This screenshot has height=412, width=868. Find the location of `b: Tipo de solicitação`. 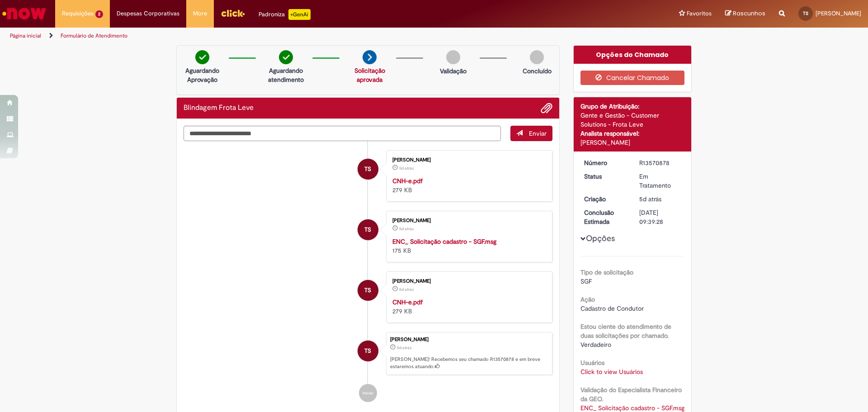

b: Tipo de solicitação is located at coordinates (606, 272).